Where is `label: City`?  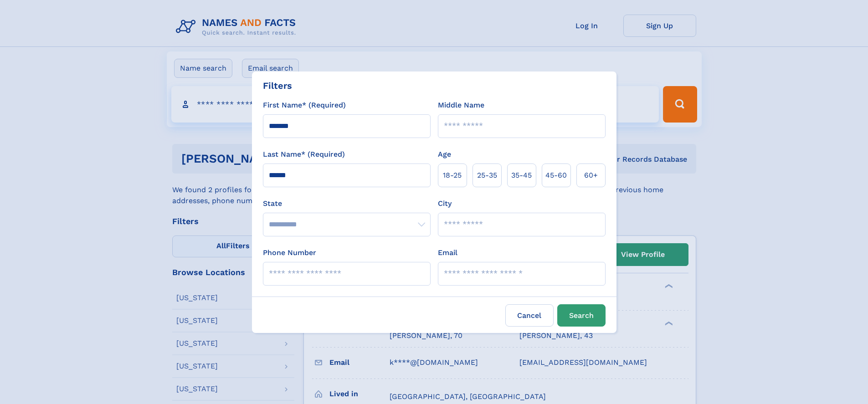 label: City is located at coordinates (445, 204).